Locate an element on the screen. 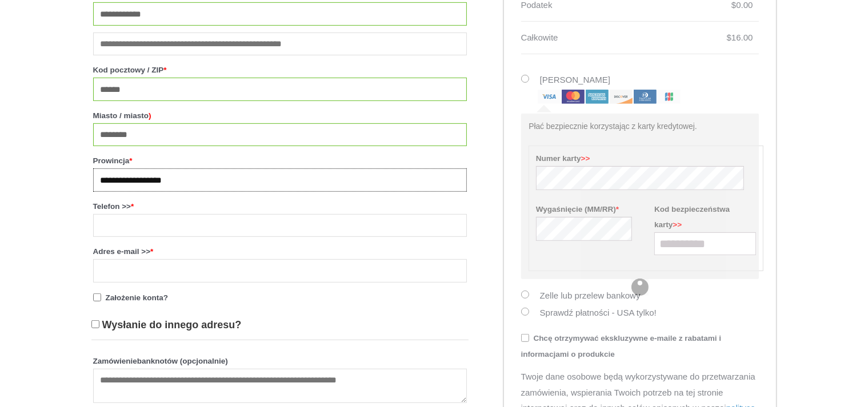  span: Wysłanie do innego adresu? is located at coordinates (172, 325).